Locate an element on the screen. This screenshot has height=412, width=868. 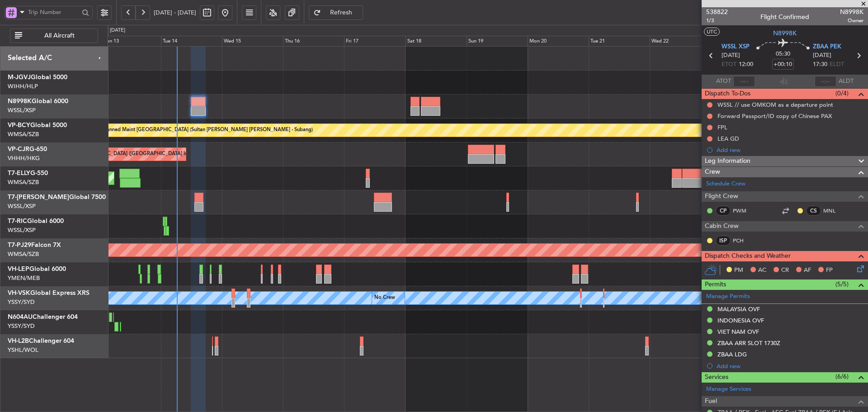
span: T7-PJ29 is located at coordinates (20, 246).